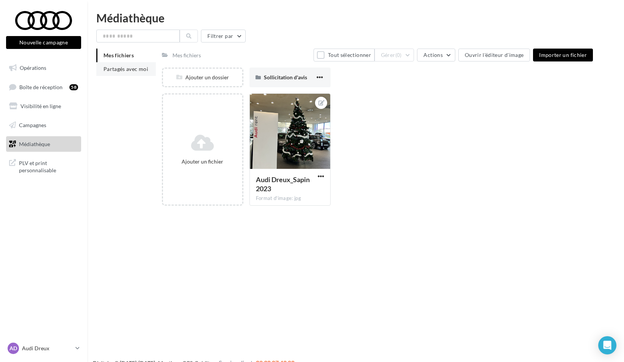 This screenshot has width=624, height=362. I want to click on div: Ajouter un fichier, so click(202, 161).